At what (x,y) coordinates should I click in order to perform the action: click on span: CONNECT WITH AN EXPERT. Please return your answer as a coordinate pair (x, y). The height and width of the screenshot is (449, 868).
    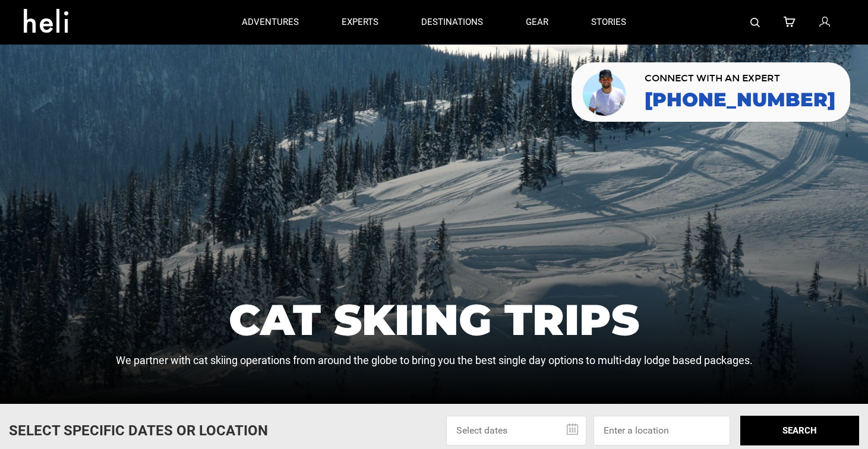
    Looking at the image, I should click on (740, 79).